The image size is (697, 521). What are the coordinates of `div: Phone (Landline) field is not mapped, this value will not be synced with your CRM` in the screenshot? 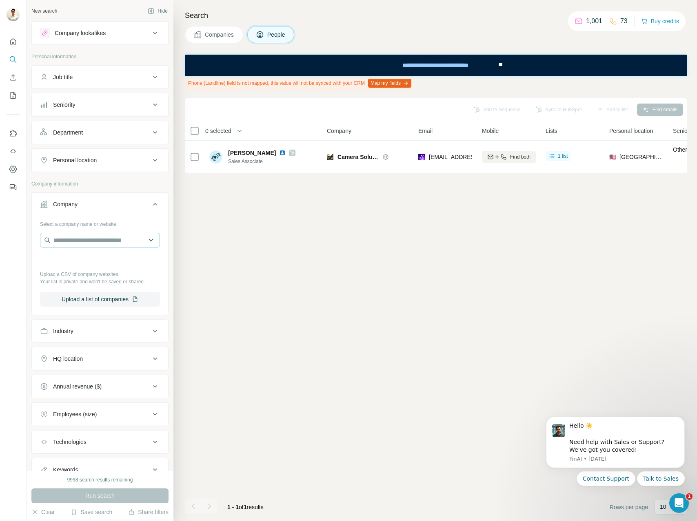 It's located at (299, 83).